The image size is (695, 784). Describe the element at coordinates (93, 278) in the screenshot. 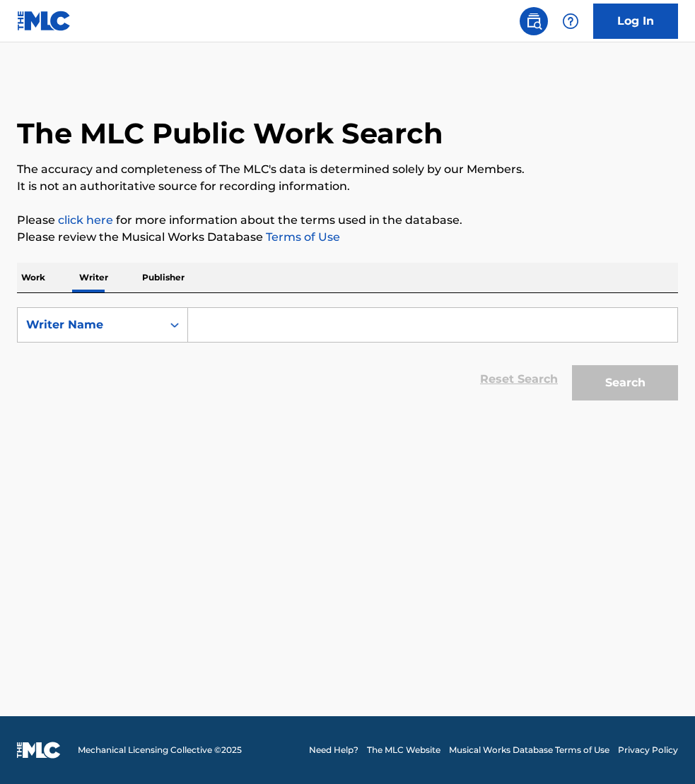

I see `p: Writer` at that location.